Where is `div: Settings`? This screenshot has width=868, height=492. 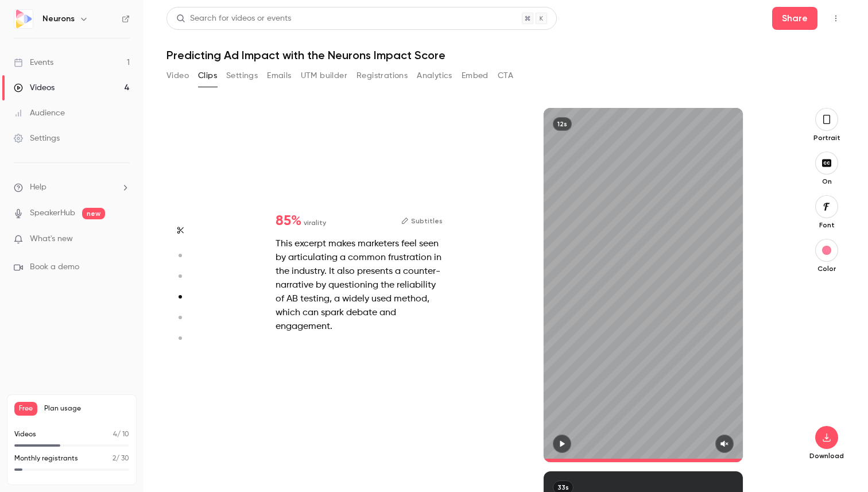 div: Settings is located at coordinates (37, 139).